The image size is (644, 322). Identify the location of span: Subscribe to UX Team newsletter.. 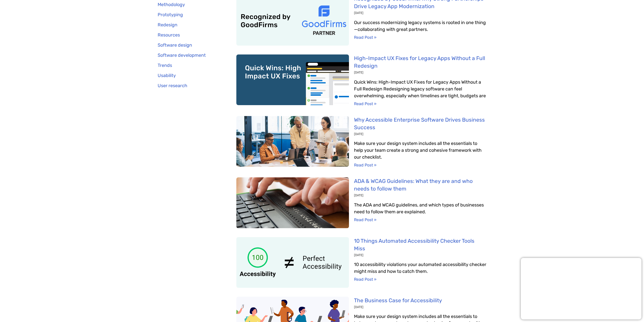
(101, 73).